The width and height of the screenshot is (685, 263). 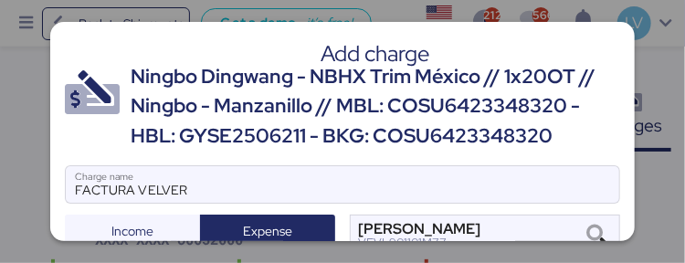 I want to click on button: Income, so click(x=132, y=231).